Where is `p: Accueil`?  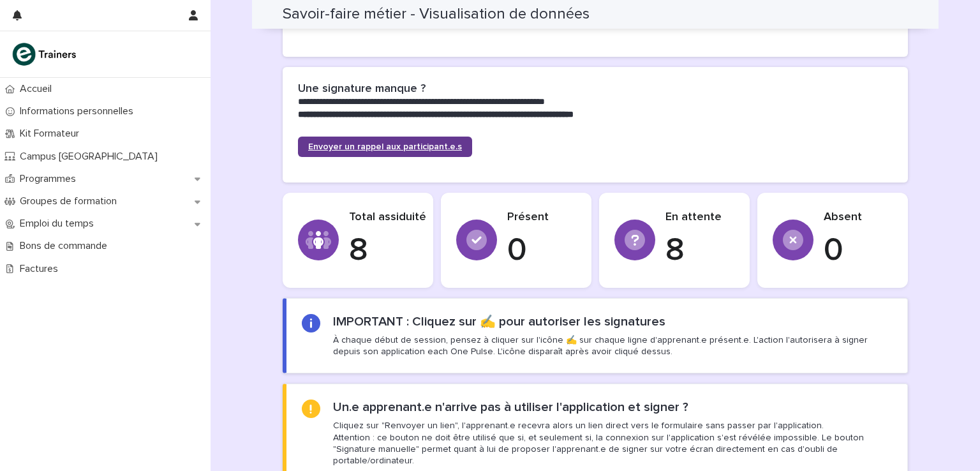
p: Accueil is located at coordinates (38, 89).